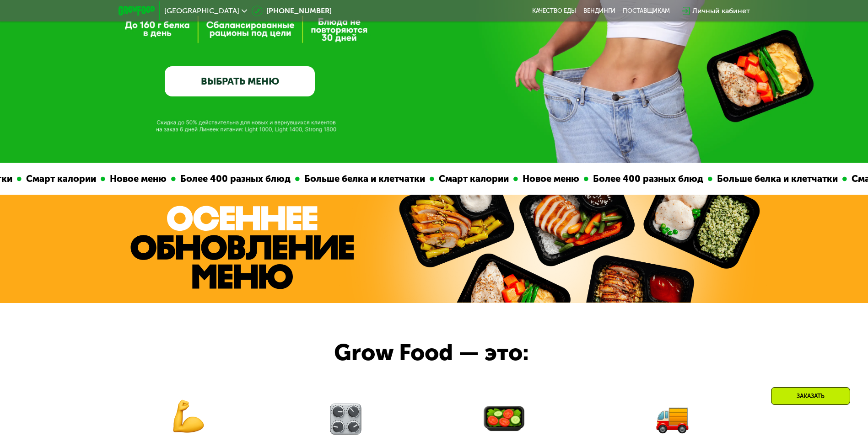  What do you see at coordinates (722, 11) in the screenshot?
I see `div: Личный кабинет` at bounding box center [722, 11].